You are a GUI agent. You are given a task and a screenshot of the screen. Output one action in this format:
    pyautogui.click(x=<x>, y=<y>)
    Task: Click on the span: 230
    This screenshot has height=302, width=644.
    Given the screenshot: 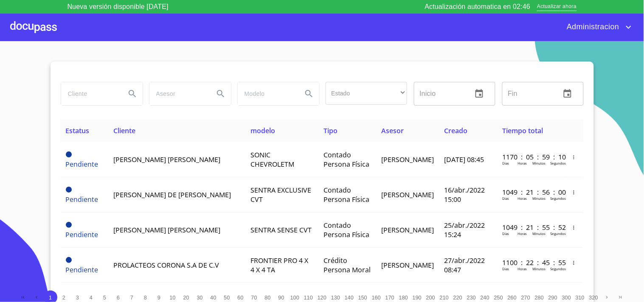 What is the action you would take?
    pyautogui.click(x=471, y=297)
    